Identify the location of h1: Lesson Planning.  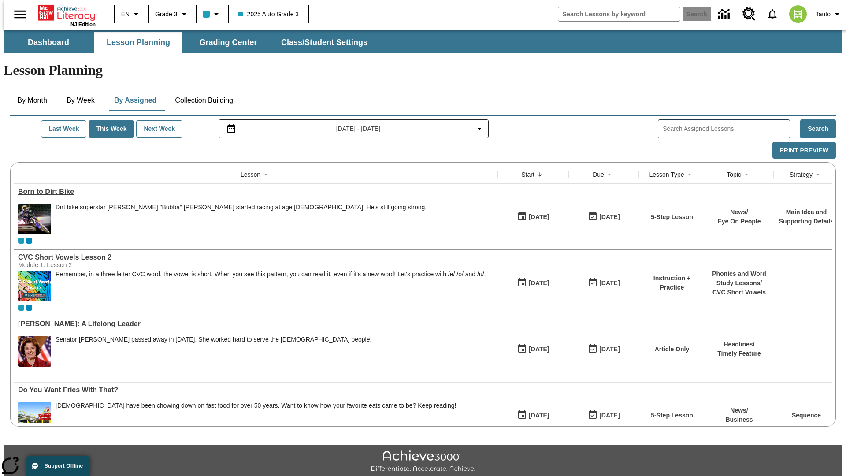
(423, 70).